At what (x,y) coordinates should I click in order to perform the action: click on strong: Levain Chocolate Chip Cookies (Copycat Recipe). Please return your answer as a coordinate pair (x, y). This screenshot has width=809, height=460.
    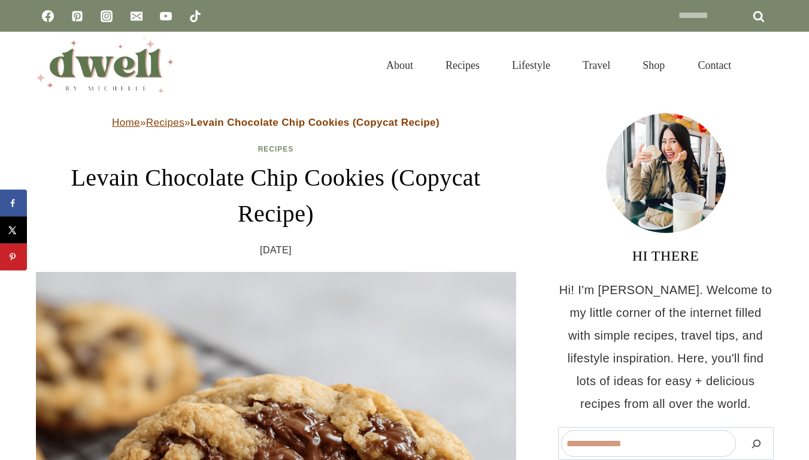
    Looking at the image, I should click on (315, 122).